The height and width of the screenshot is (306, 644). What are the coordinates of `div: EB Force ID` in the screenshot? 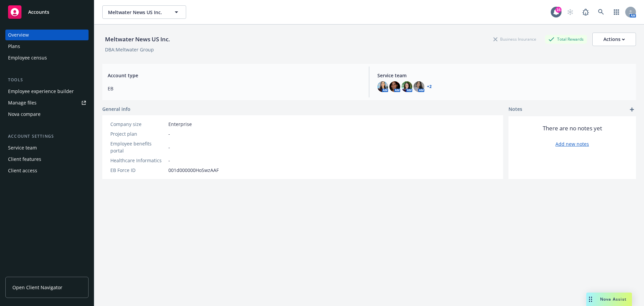 It's located at (138, 170).